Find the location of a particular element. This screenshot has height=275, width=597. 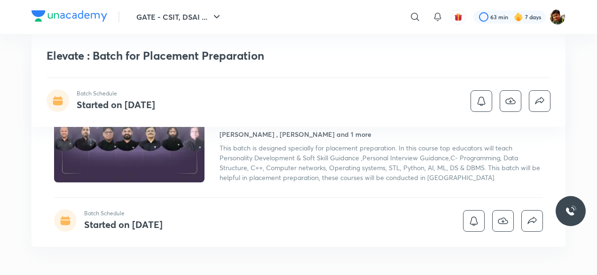

button: GATE - CSIT, DSAI ... is located at coordinates (179, 17).